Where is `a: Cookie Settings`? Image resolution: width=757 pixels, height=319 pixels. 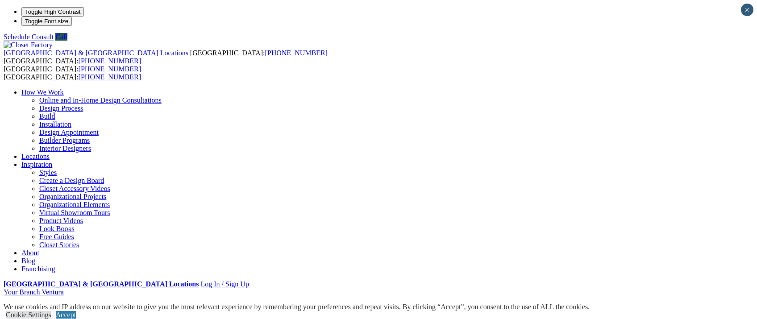
a: Cookie Settings is located at coordinates (29, 315).